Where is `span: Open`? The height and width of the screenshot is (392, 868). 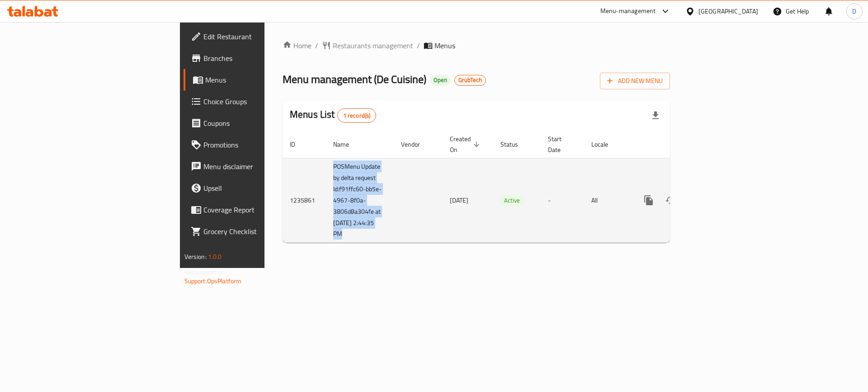
span: Open is located at coordinates (440, 80).